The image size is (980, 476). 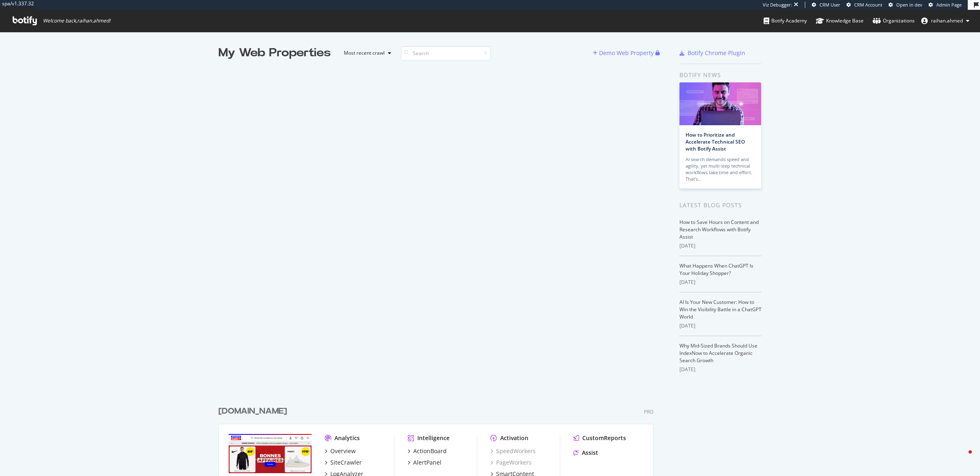 I want to click on a: Admin Page, so click(x=944, y=5).